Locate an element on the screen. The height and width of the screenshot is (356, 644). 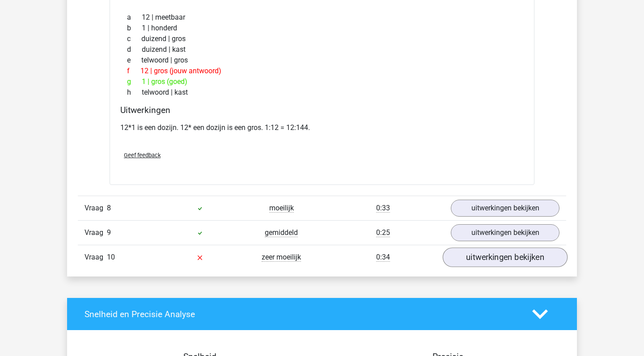
span: 0:33 is located at coordinates (383, 208).